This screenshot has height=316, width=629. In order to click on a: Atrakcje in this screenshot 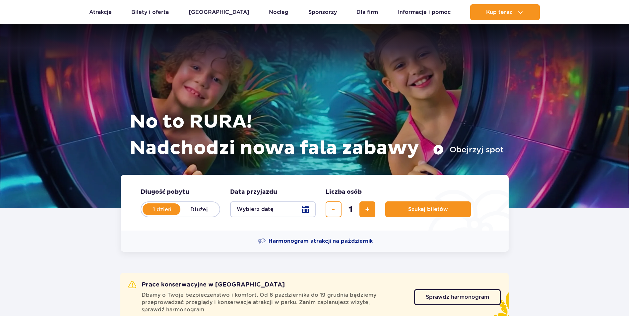, I will do `click(101, 12)`.